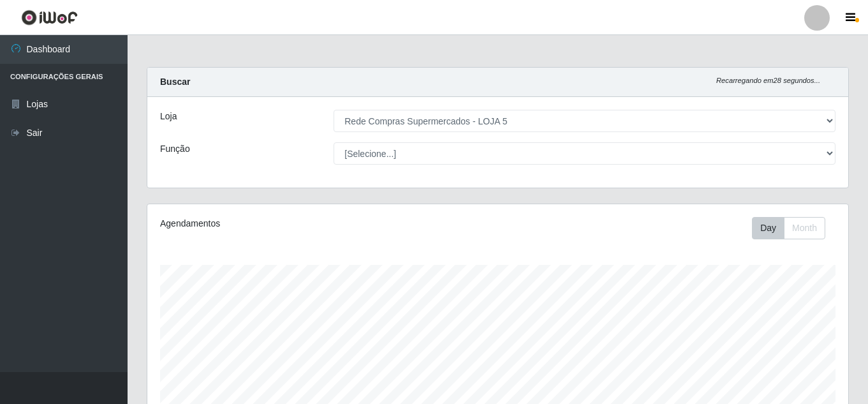 This screenshot has height=404, width=868. Describe the element at coordinates (768, 227) in the screenshot. I see `button: Day` at that location.